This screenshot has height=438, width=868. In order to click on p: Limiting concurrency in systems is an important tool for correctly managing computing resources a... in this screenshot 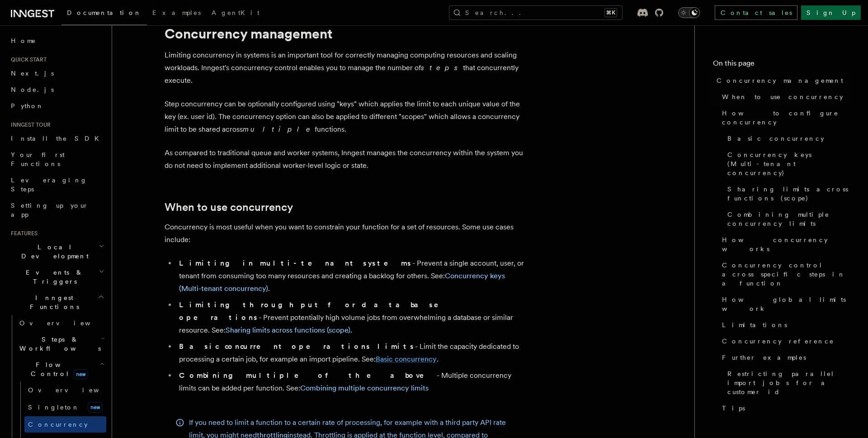, I will do `click(345, 68)`.